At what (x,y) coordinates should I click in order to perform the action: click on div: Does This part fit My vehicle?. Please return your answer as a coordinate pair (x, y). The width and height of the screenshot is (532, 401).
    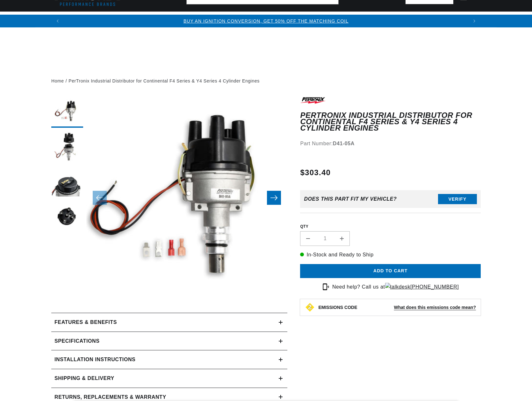
    Looking at the image, I should click on (350, 200).